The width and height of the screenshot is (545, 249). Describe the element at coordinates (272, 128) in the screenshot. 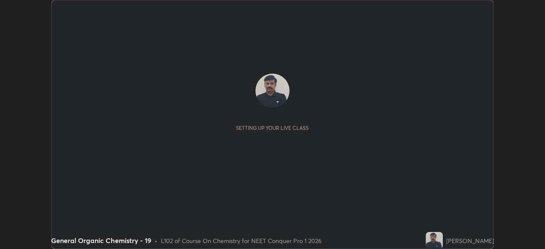

I see `div: Setting up your live class` at that location.